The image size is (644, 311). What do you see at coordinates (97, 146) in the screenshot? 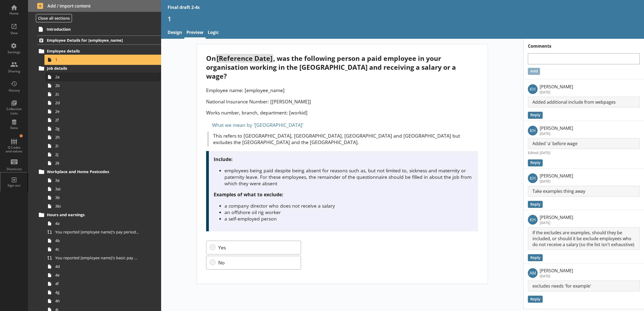
I see `span: 2i` at bounding box center [97, 146].